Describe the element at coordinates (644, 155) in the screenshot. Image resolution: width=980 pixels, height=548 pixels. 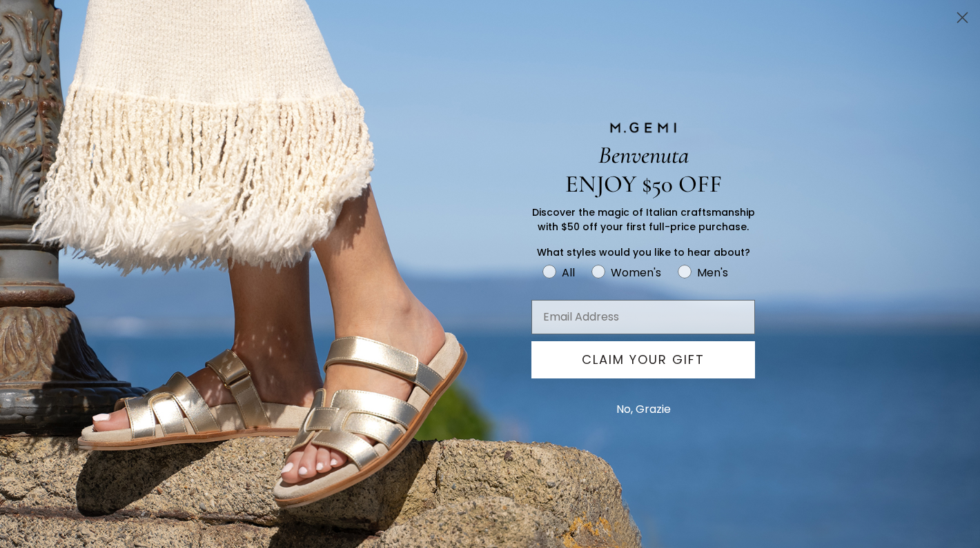
I see `span: Benvenuta` at that location.